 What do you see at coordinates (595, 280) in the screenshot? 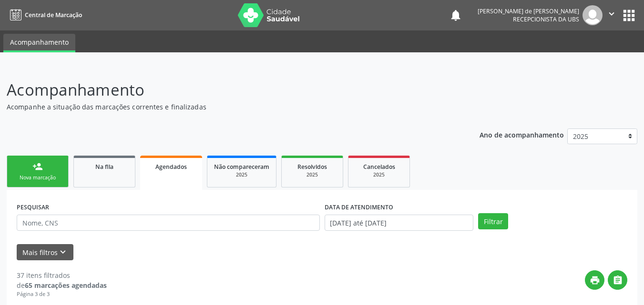
I see `button: print` at bounding box center [595, 280].